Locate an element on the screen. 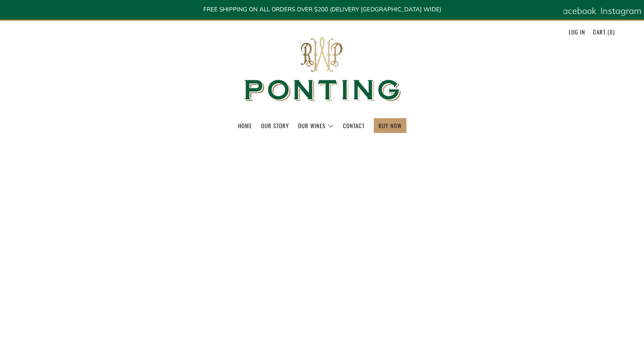 The height and width of the screenshot is (344, 644). a: Home is located at coordinates (245, 126).